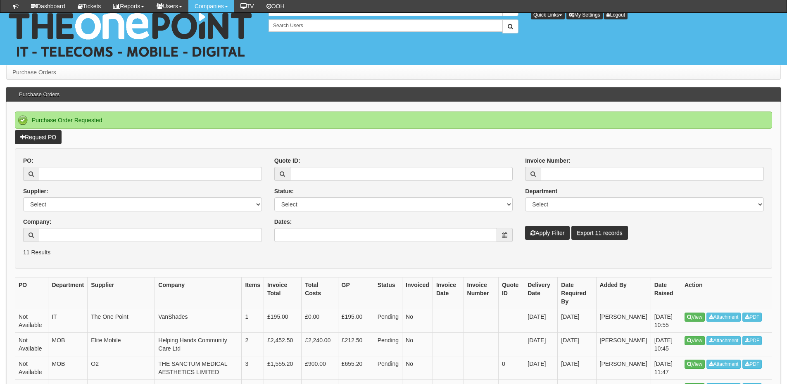 This screenshot has height=384, width=787. Describe the element at coordinates (253, 344) in the screenshot. I see `td: 2` at that location.